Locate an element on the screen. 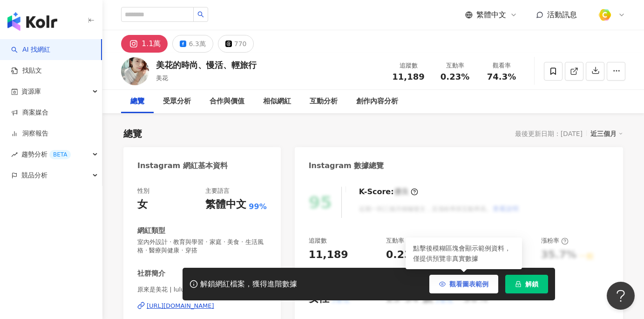 This screenshot has width=644, height=319. div: Instagram 網紅基本資料 is located at coordinates (183, 166).